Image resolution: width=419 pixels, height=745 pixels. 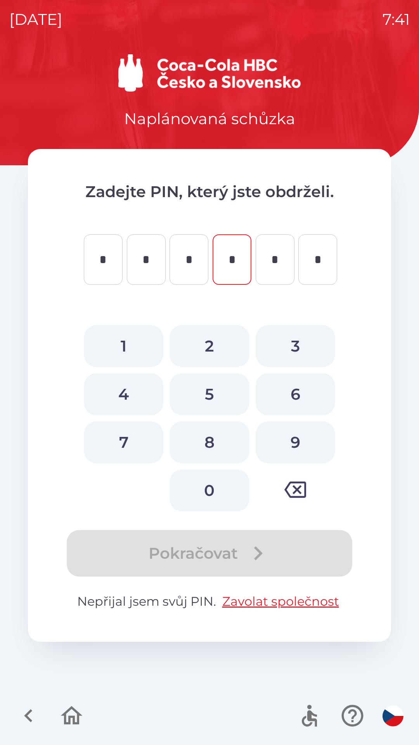 What do you see at coordinates (396, 19) in the screenshot?
I see `p: 7:41` at bounding box center [396, 19].